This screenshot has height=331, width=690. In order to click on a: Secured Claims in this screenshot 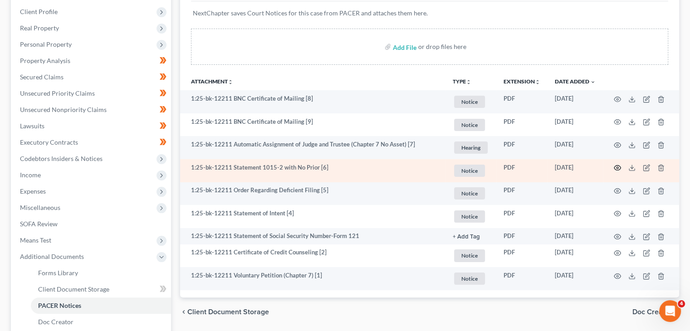, I will do `click(92, 77)`.